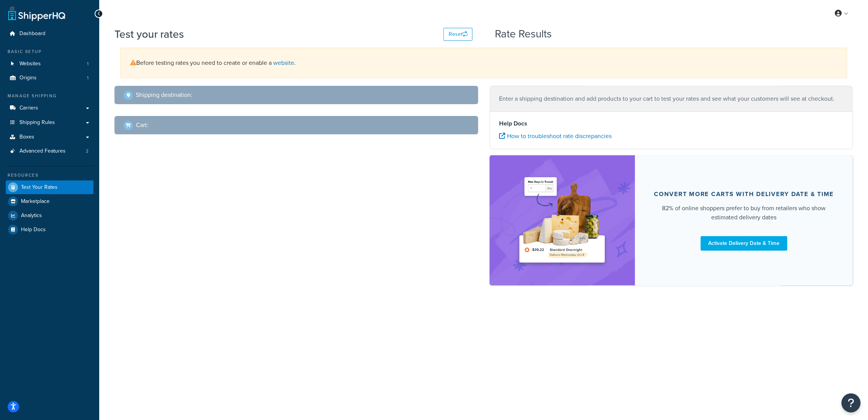 The image size is (868, 420). Describe the element at coordinates (50, 78) in the screenshot. I see `a: Origins1` at that location.